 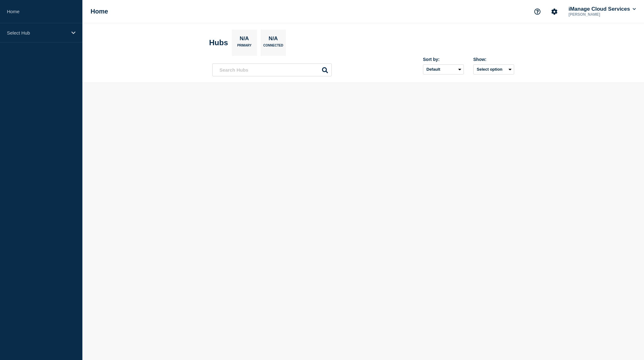 What do you see at coordinates (444, 59) in the screenshot?
I see `div: Sort by:` at bounding box center [444, 59].